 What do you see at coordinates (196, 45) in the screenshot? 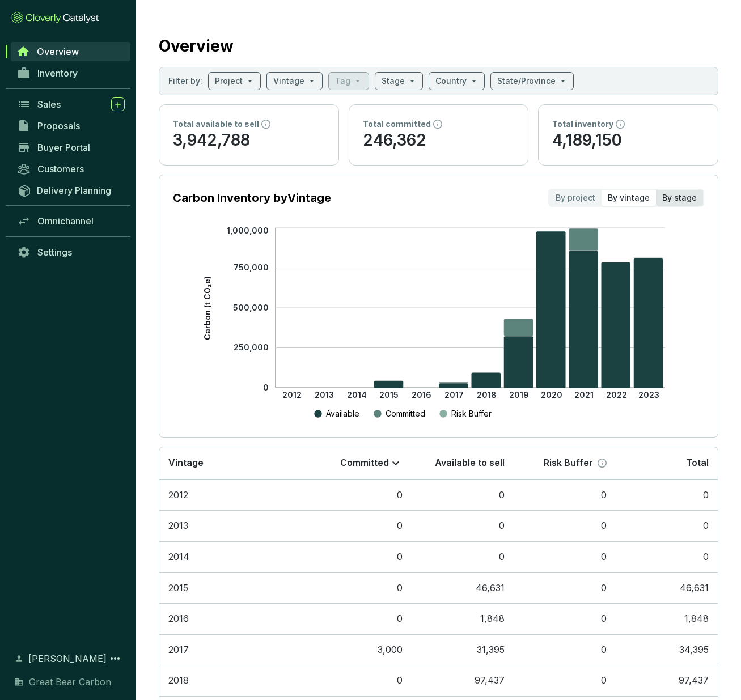
I see `h2: Overview` at bounding box center [196, 45].